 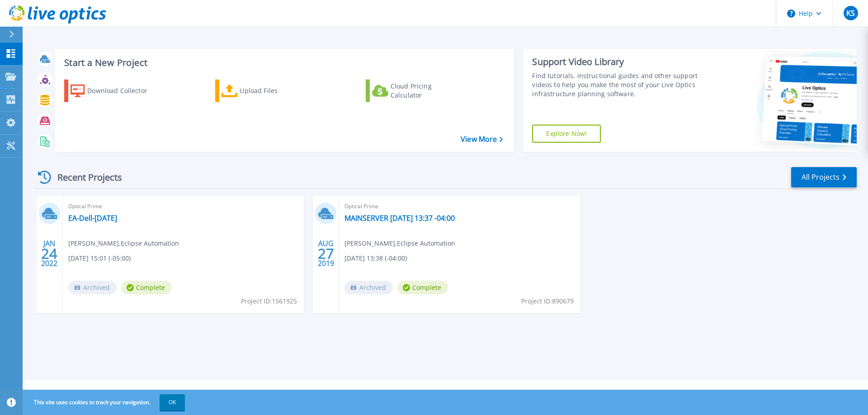 What do you see at coordinates (172, 403) in the screenshot?
I see `button: OK` at bounding box center [172, 403].